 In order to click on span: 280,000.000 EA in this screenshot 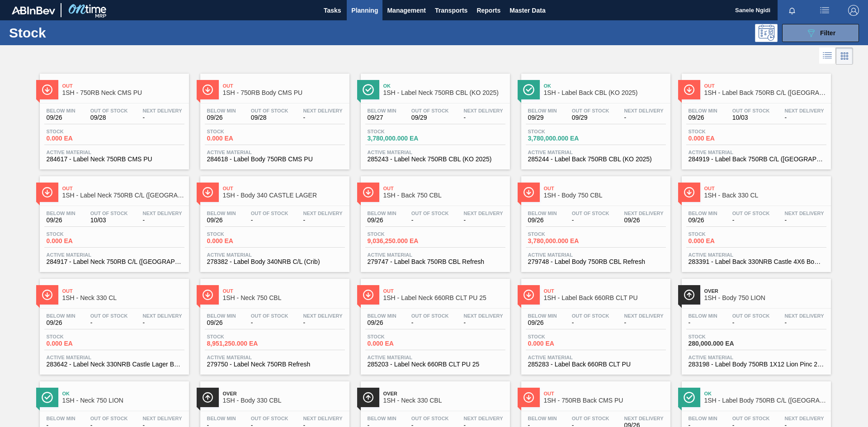, I will do `click(721, 344)`.